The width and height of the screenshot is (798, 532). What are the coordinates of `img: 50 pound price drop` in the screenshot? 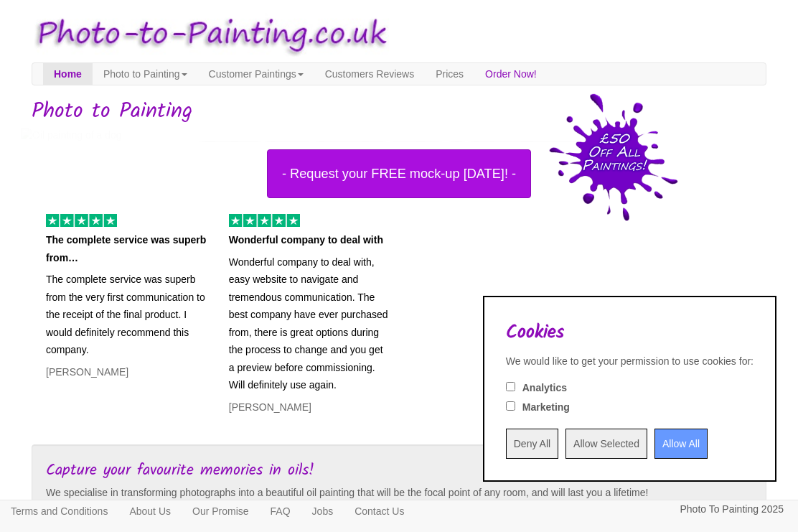 It's located at (614, 158).